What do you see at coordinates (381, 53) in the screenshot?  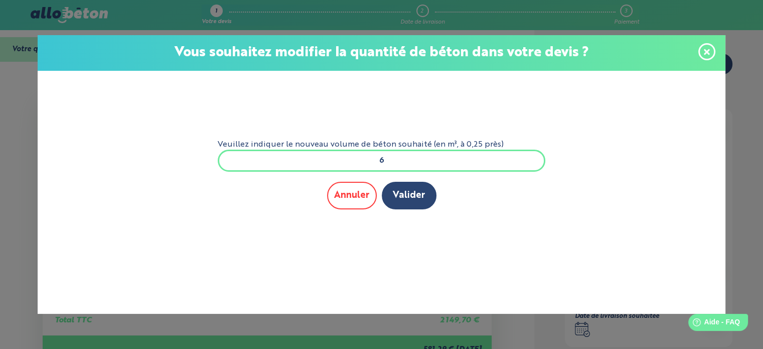 I see `p: Vous souhaitez modifier la quantité de béton dans votre devis ?` at bounding box center [381, 53].